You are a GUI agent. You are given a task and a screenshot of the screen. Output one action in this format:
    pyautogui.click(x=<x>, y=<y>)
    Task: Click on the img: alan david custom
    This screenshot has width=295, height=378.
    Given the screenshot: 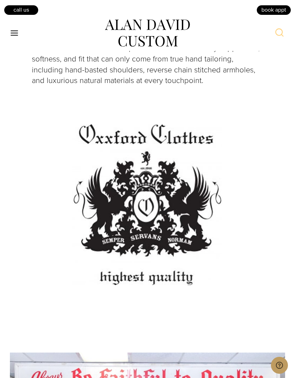 What is the action you would take?
    pyautogui.click(x=147, y=33)
    